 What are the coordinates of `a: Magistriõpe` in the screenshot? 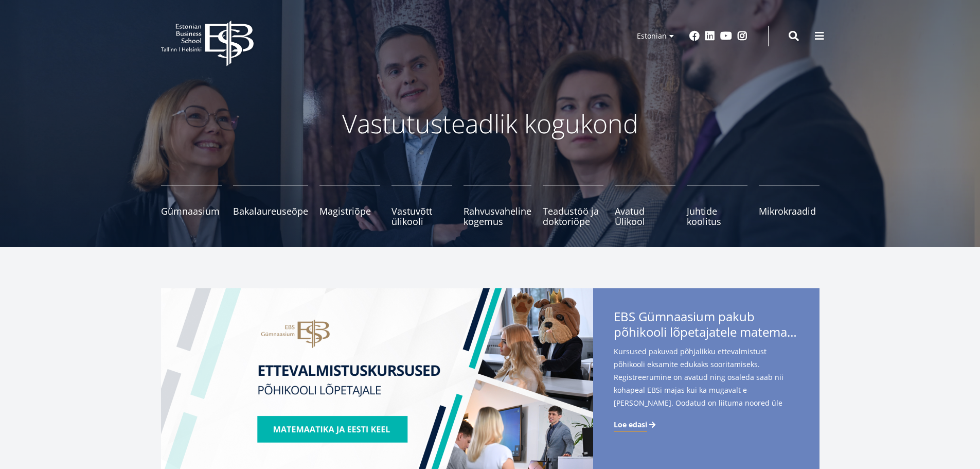 It's located at (350, 206).